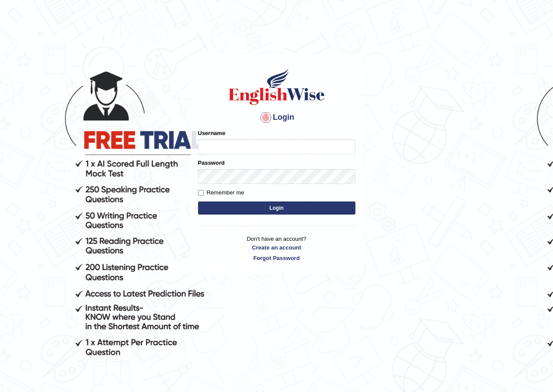  I want to click on img: Logo of English Wise sign in for intelligent practice with AI, so click(277, 87).